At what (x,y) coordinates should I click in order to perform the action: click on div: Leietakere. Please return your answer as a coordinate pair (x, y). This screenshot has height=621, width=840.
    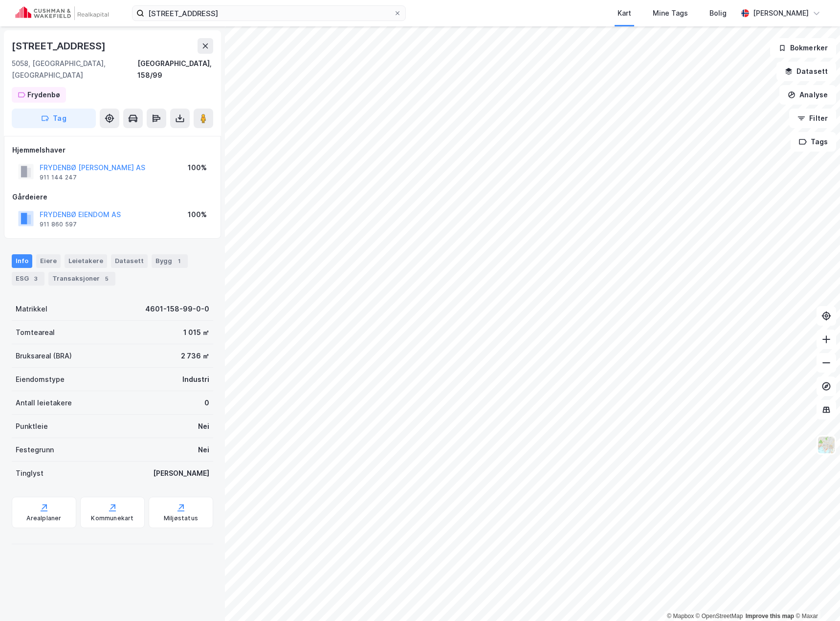
    Looking at the image, I should click on (85, 262).